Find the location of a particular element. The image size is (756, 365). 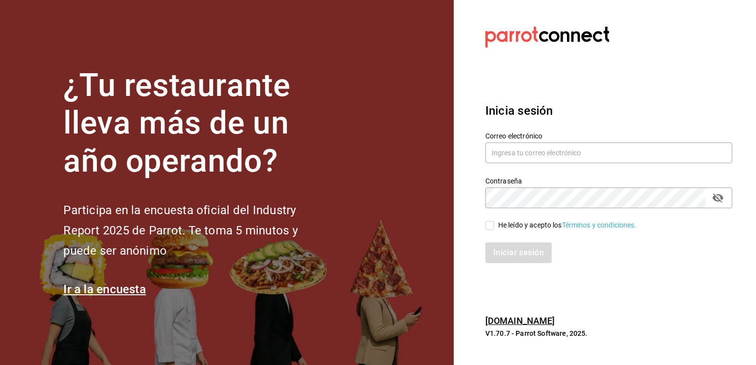

button: passwordField is located at coordinates (718, 198).